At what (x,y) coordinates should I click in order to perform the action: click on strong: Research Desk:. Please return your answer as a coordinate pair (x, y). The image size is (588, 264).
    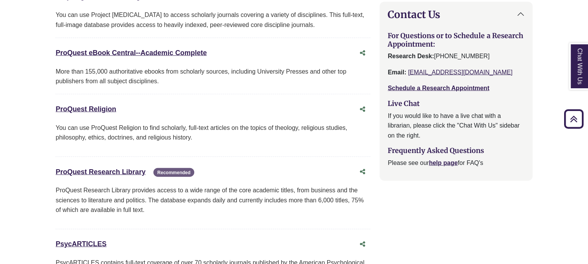
    Looking at the image, I should click on (411, 56).